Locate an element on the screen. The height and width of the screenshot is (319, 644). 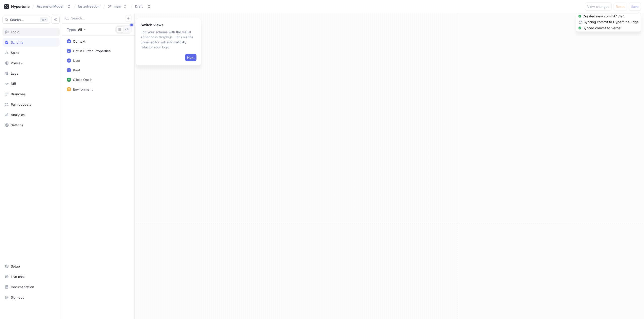
span: Reset is located at coordinates (621, 7).